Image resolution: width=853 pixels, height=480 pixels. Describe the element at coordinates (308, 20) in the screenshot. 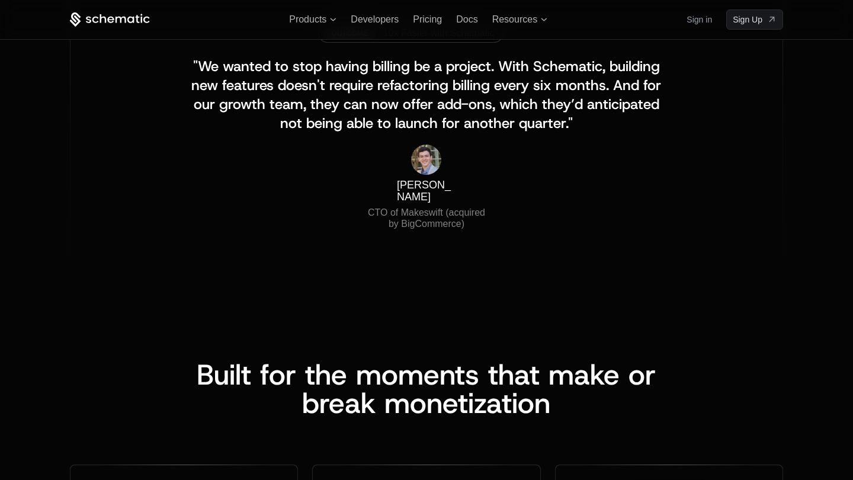

I see `span: Products` at that location.